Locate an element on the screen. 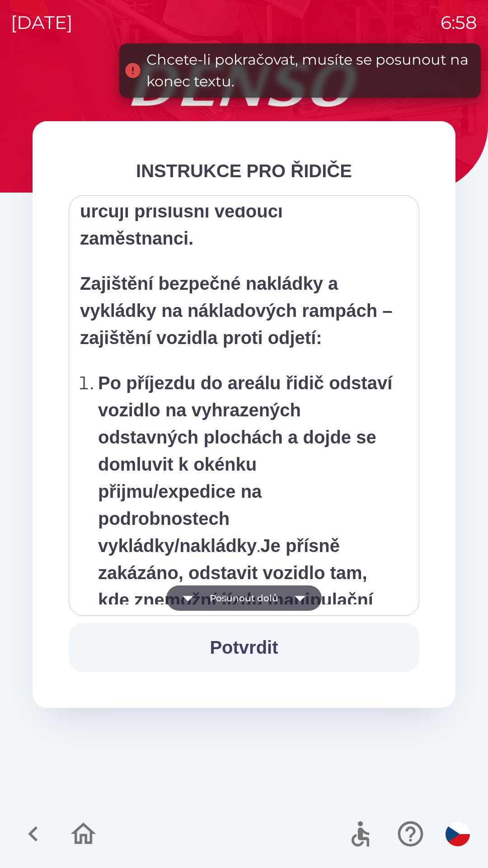 The height and width of the screenshot is (868, 488). img: Logo is located at coordinates (244, 85).